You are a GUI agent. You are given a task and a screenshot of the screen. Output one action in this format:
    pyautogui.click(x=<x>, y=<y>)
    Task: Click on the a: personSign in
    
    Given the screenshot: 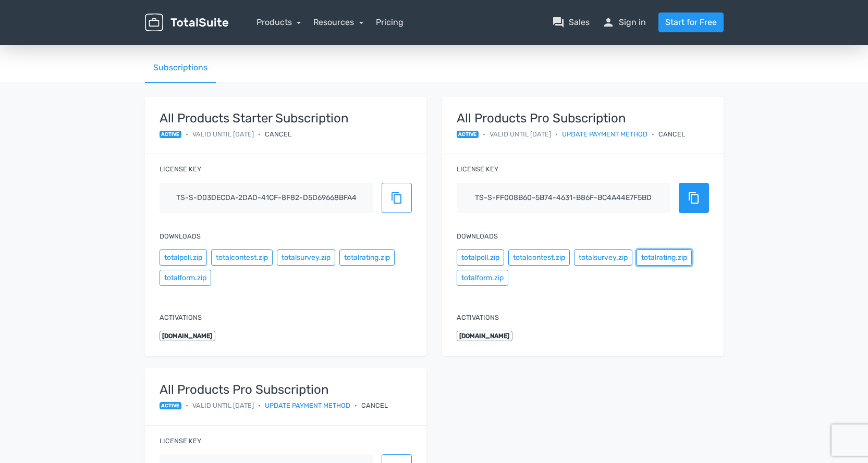 What is the action you would take?
    pyautogui.click(x=623, y=23)
    